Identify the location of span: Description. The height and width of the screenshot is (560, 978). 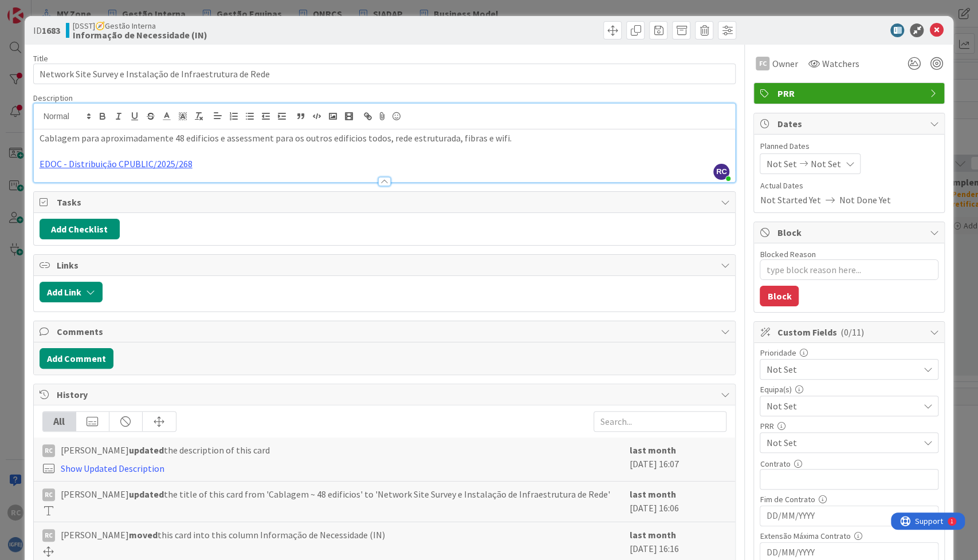
(53, 98).